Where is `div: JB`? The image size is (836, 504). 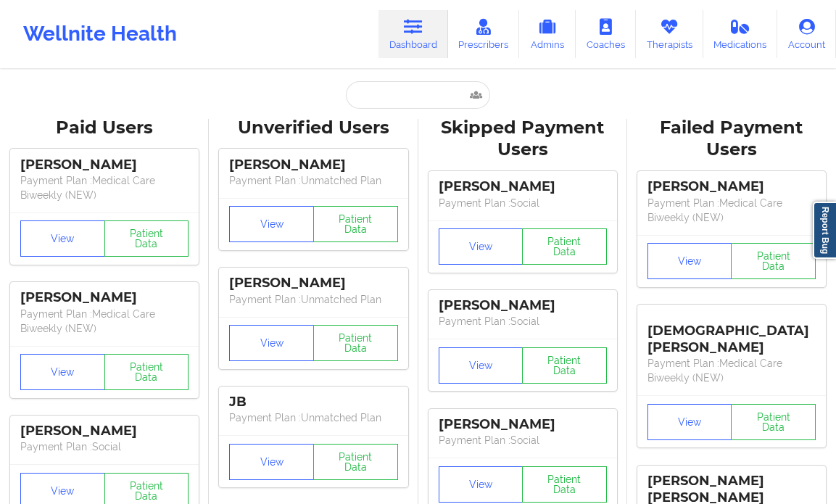
div: JB is located at coordinates (314, 402).